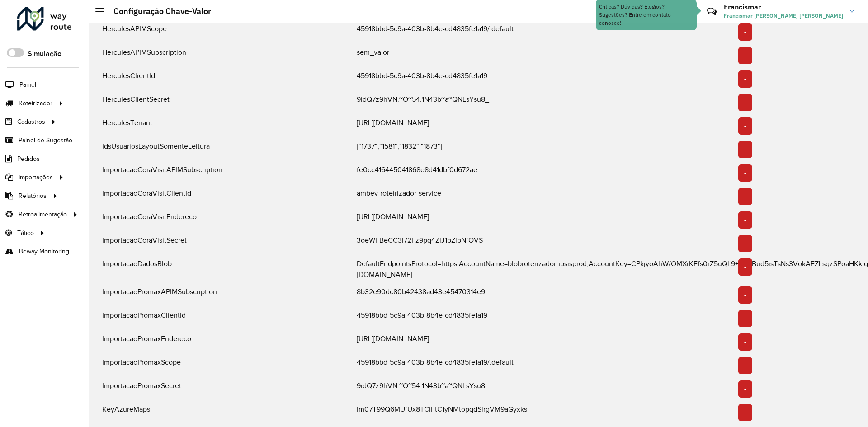 The width and height of the screenshot is (868, 427). What do you see at coordinates (31, 122) in the screenshot?
I see `span: Cadastros` at bounding box center [31, 122].